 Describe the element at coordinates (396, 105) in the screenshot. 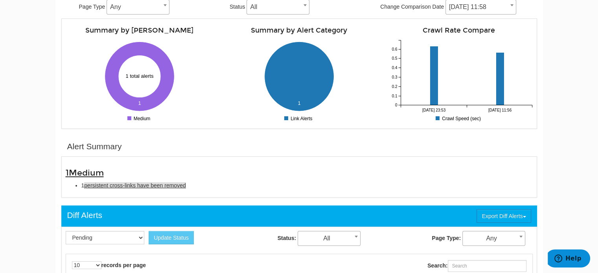

I see `tspan: 0` at that location.